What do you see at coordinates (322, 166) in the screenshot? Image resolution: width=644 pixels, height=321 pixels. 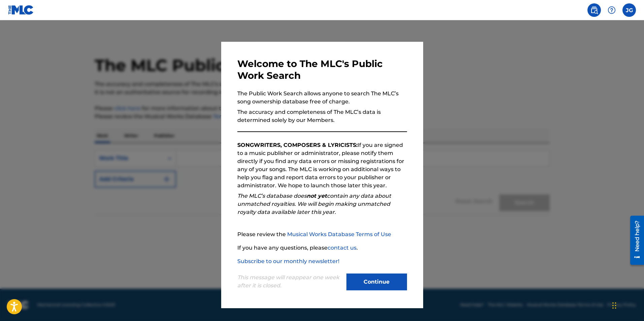 I see `p: If you are signed to a music publisher or administrator, please notify them directly if you find ...` at bounding box center [322, 166].